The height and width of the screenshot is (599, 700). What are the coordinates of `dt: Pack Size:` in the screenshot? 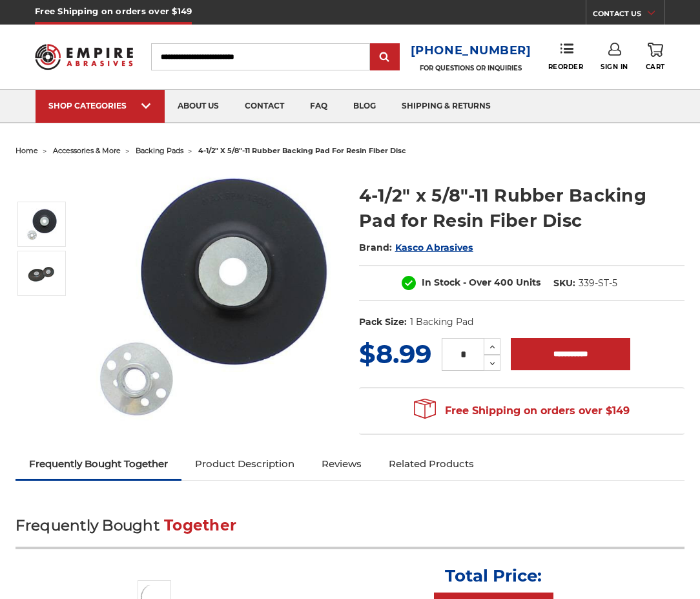 It's located at (383, 321).